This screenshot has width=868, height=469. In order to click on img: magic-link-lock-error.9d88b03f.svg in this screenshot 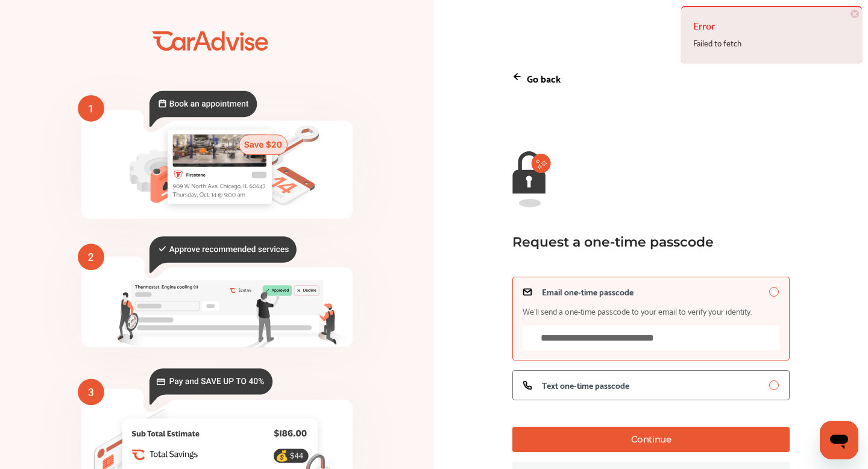, I will do `click(532, 179)`.